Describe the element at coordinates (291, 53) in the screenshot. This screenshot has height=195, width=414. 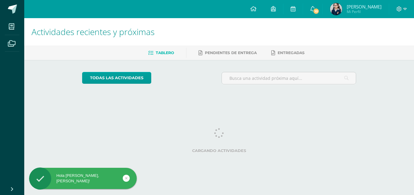
I see `span: Entregadas` at that location.